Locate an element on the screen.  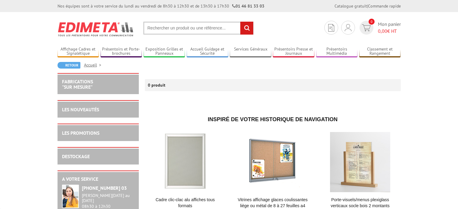
a: Exposition Grilles et Panneaux is located at coordinates (164, 51).